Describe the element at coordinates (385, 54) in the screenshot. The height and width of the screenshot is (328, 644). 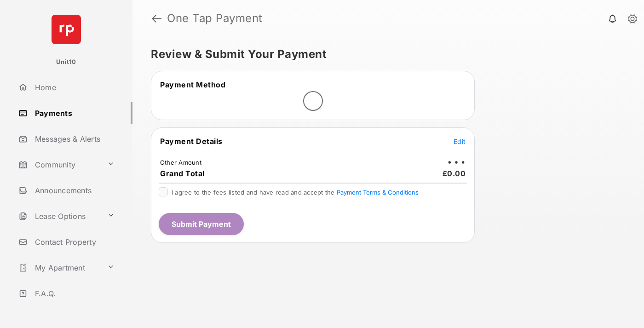
I see `h5: Review & Submit Your Payment` at that location.